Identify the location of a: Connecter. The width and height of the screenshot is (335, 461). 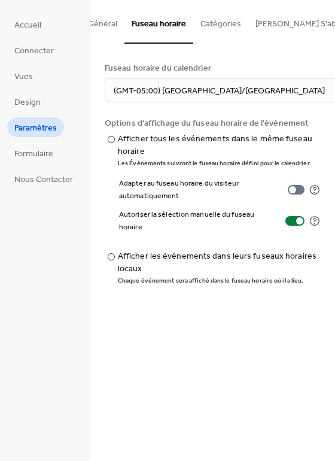
(34, 50).